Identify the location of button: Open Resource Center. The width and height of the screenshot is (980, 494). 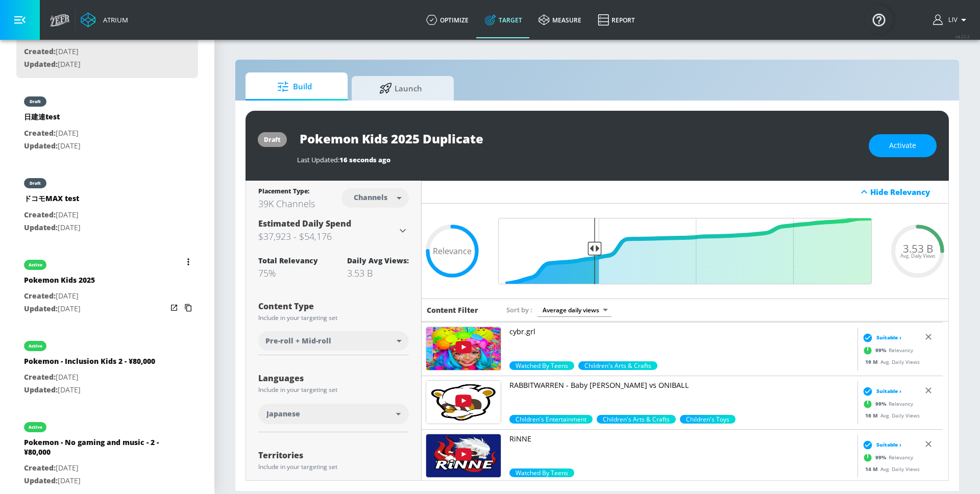
(879, 20).